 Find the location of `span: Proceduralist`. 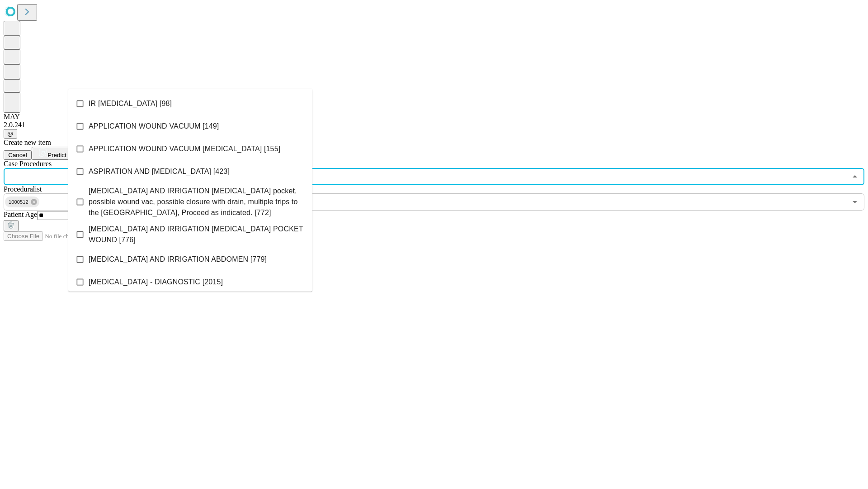

span: Proceduralist is located at coordinates (23, 188).